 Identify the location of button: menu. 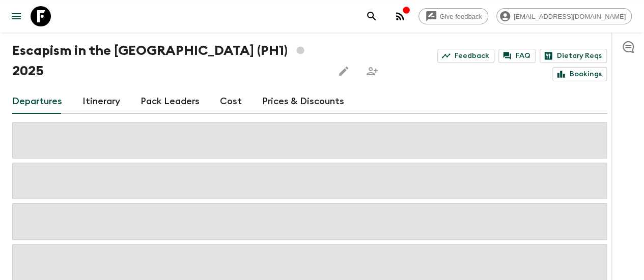
(16, 16).